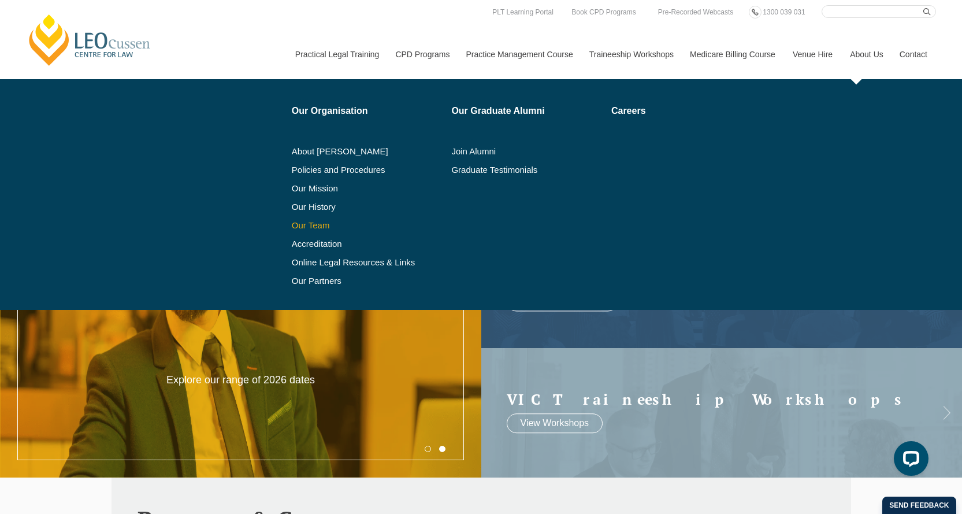 The height and width of the screenshot is (514, 962). What do you see at coordinates (866, 54) in the screenshot?
I see `a: About Us` at bounding box center [866, 54].